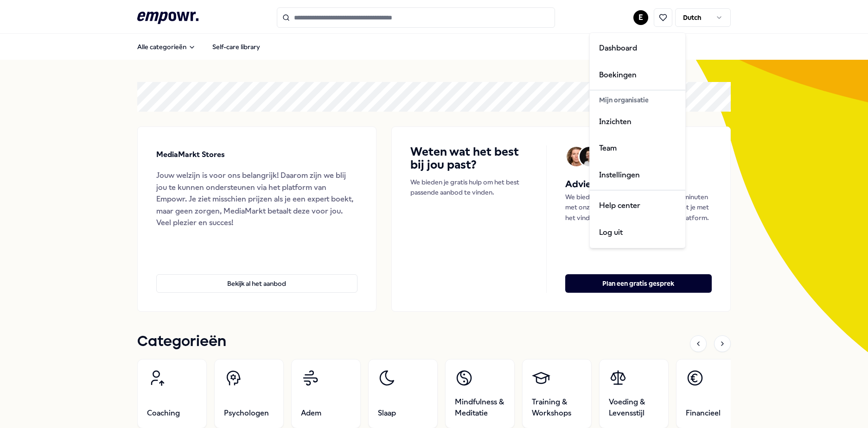  I want to click on a: Dashboard, so click(638, 48).